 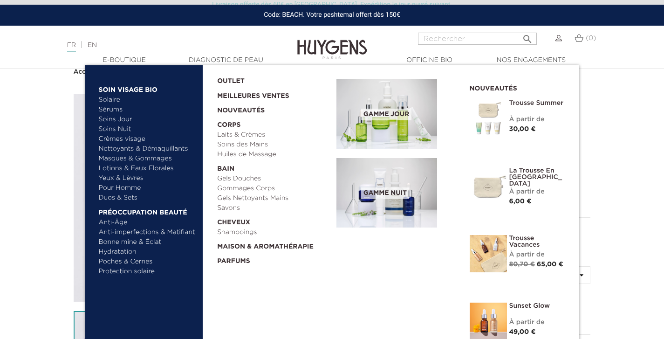 I want to click on a: FR, so click(x=71, y=47).